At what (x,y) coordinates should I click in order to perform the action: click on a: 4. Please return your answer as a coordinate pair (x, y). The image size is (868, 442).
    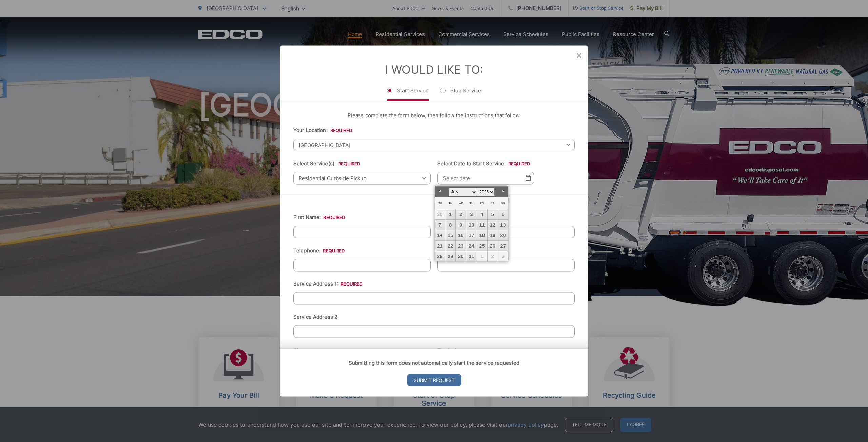
    Looking at the image, I should click on (482, 214).